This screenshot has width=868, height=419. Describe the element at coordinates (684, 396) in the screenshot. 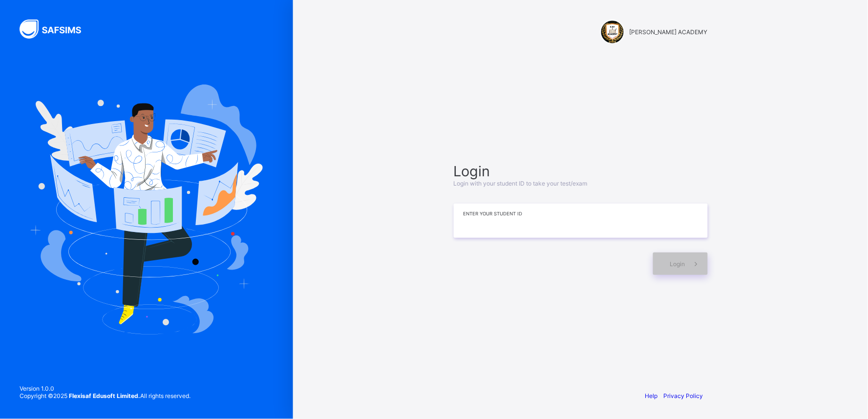

I see `a: Privacy Policy` at that location.